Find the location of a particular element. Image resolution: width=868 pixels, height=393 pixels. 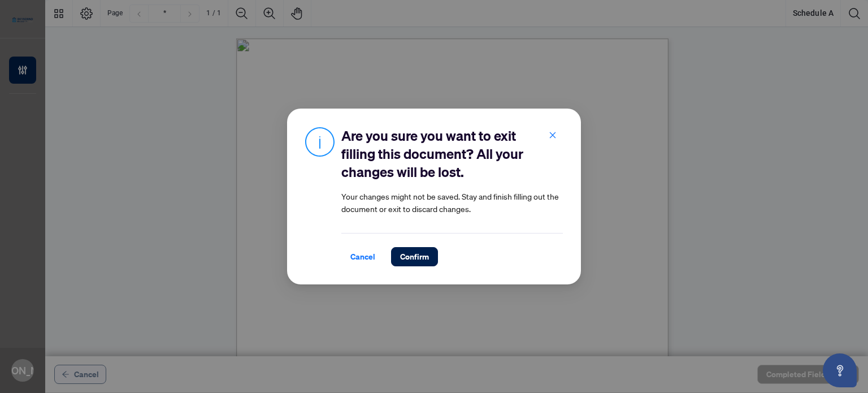

span: close is located at coordinates (553, 135).